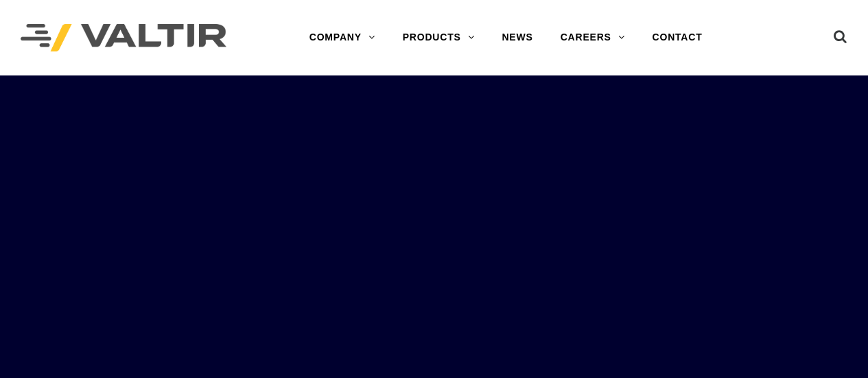 The width and height of the screenshot is (868, 378). Describe the element at coordinates (517, 38) in the screenshot. I see `a: NEWS` at that location.